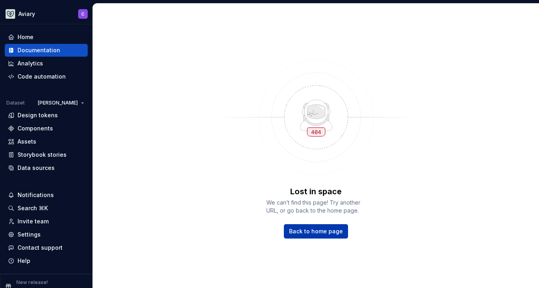 This screenshot has width=539, height=288. What do you see at coordinates (83, 14) in the screenshot?
I see `div: C` at bounding box center [83, 14].